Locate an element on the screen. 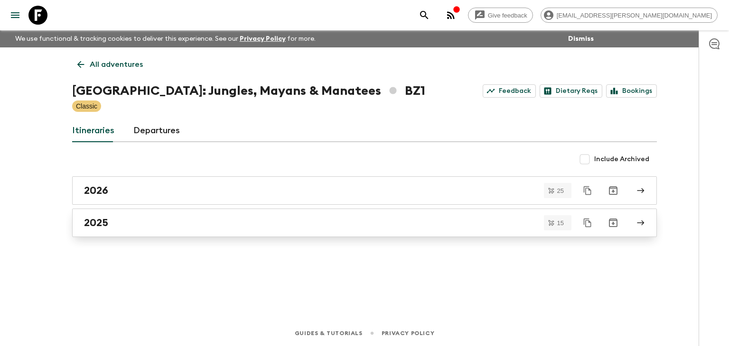 This screenshot has width=729, height=346. a: 2025 is located at coordinates (365, 223).